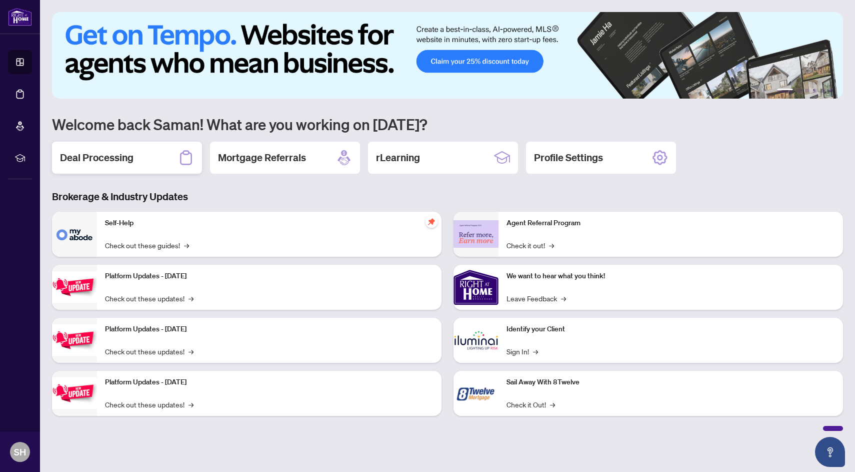  I want to click on img: Slide 0, so click(448, 55).